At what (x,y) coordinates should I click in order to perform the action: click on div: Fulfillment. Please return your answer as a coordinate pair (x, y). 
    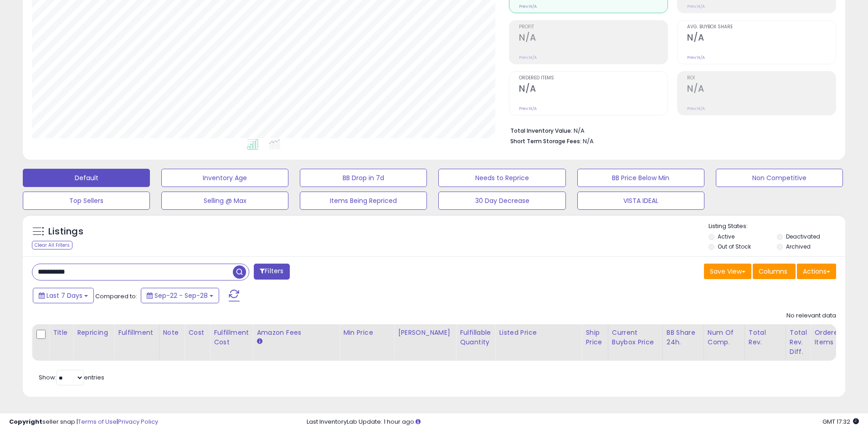
    Looking at the image, I should click on (136, 333).